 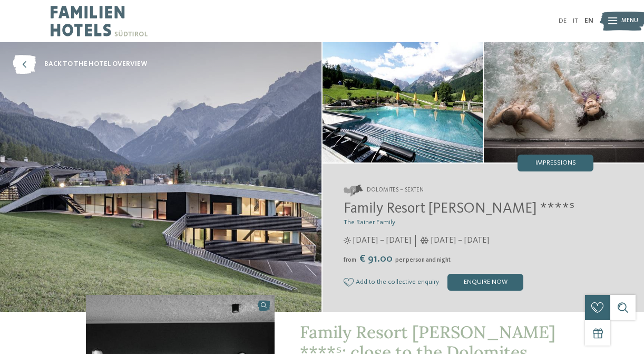 What do you see at coordinates (395, 190) in the screenshot?
I see `span: Dolomites – Sexten` at bounding box center [395, 190].